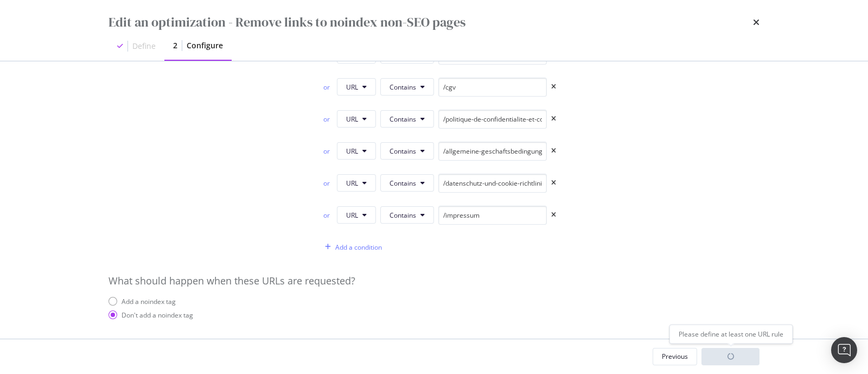 The height and width of the screenshot is (374, 868). Describe the element at coordinates (730, 357) in the screenshot. I see `div: loading` at that location.